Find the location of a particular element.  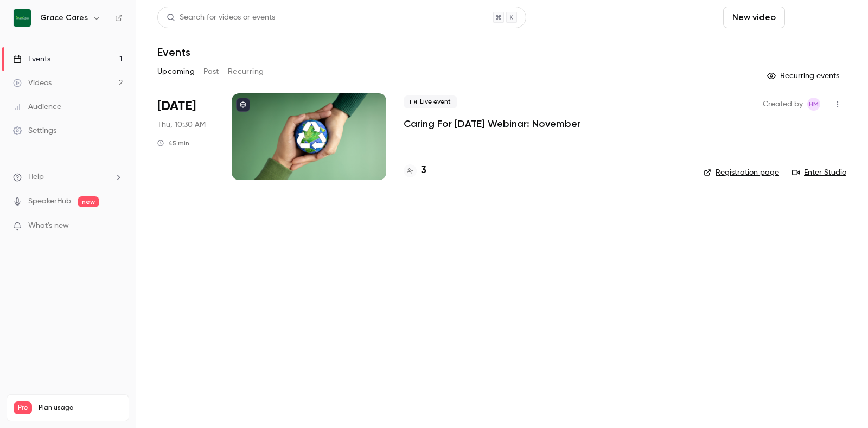

span: Pro is located at coordinates (23, 408).